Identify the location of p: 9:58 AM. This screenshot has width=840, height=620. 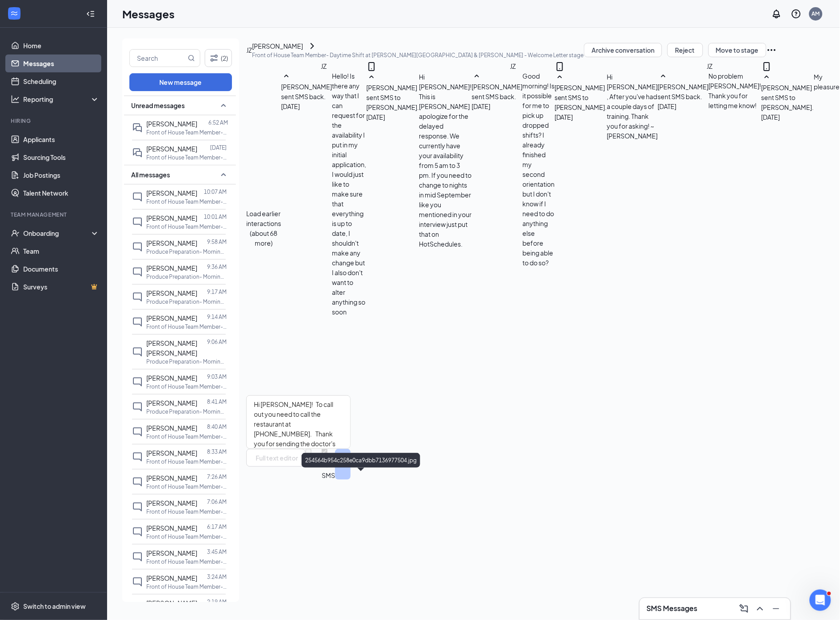
(217, 242).